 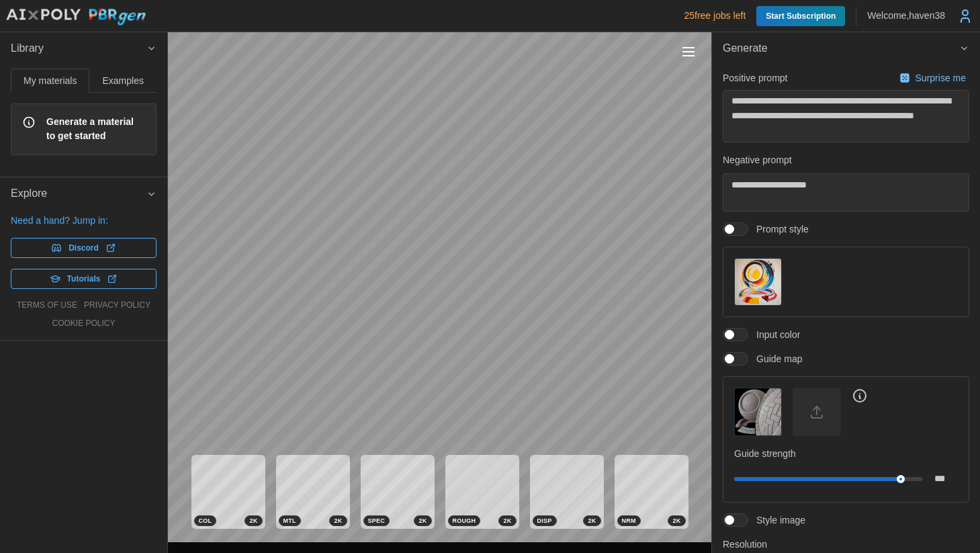 I want to click on span: NRM, so click(x=629, y=520).